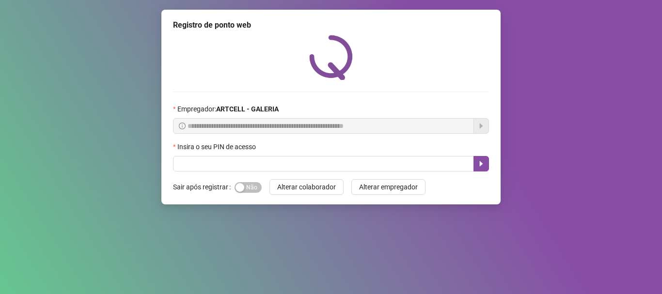 This screenshot has height=294, width=662. Describe the element at coordinates (306, 187) in the screenshot. I see `button: Alterar colaborador` at that location.